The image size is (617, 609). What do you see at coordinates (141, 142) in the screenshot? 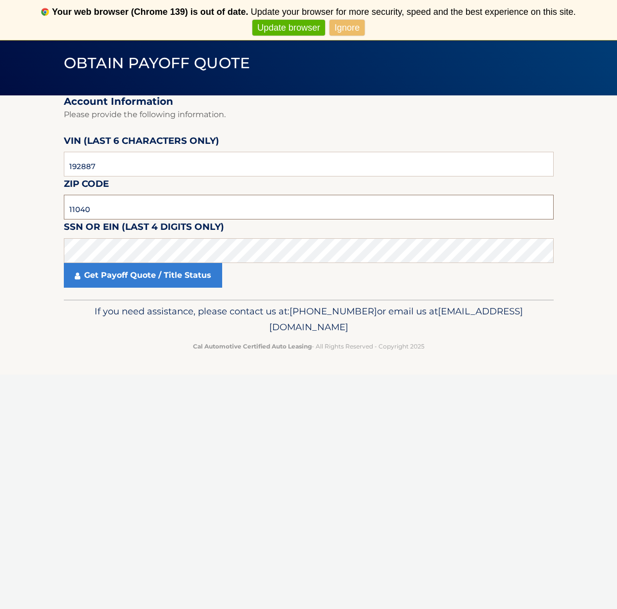
I see `label: VIN (last 6 characters only)` at bounding box center [141, 142].